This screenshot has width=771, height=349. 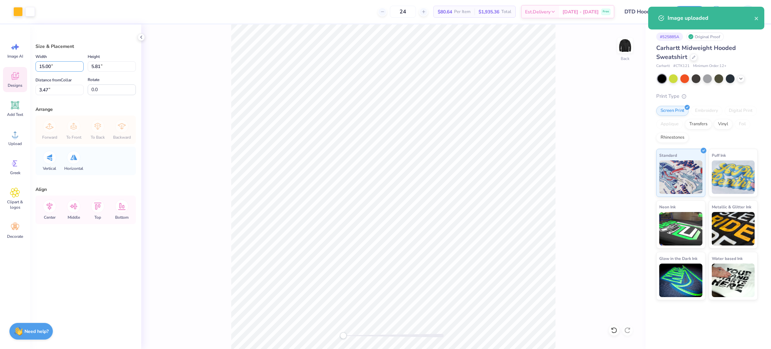 What do you see at coordinates (606, 12) in the screenshot?
I see `span: Free` at bounding box center [606, 12].